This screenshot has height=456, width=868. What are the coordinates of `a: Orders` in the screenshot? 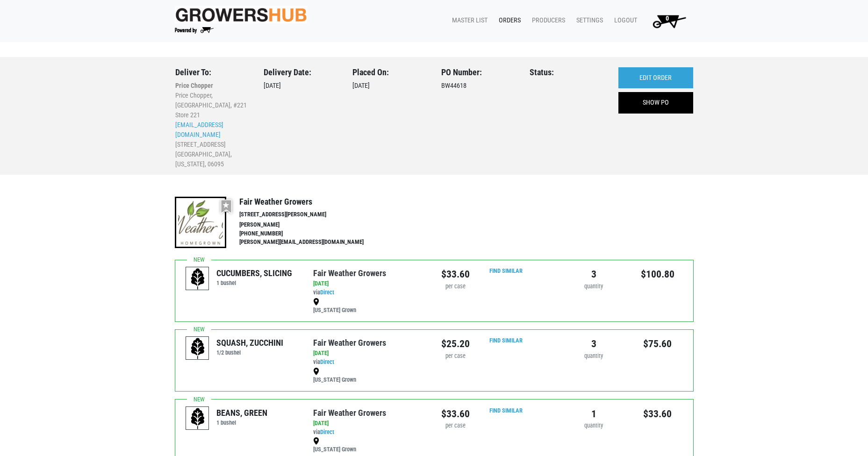 It's located at (508, 21).